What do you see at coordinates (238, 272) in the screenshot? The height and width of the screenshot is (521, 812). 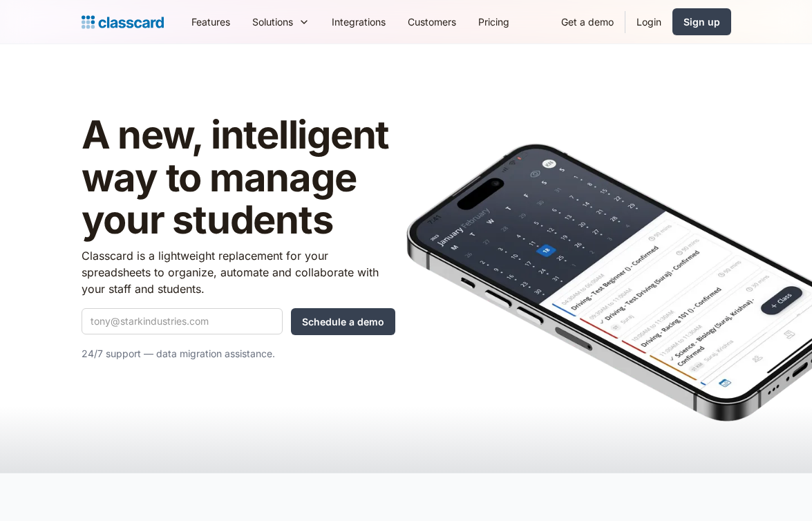 I see `p: Classcard is a lightweight replacement for your spreadsheets to organize, automate and collaborat...` at bounding box center [238, 272].